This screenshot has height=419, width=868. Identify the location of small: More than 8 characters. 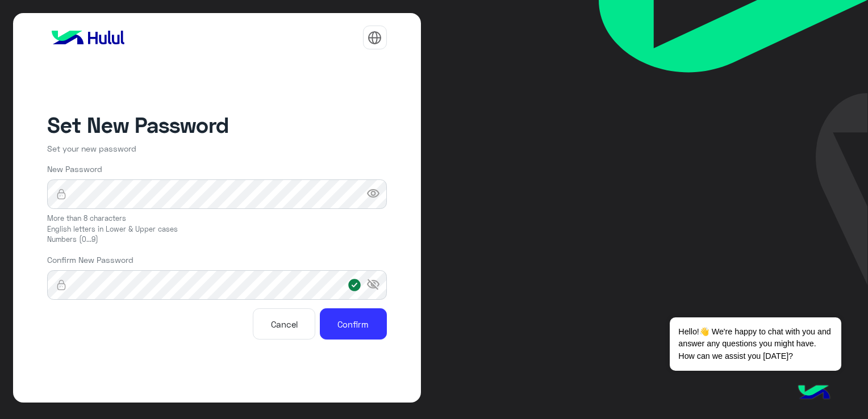
(217, 219).